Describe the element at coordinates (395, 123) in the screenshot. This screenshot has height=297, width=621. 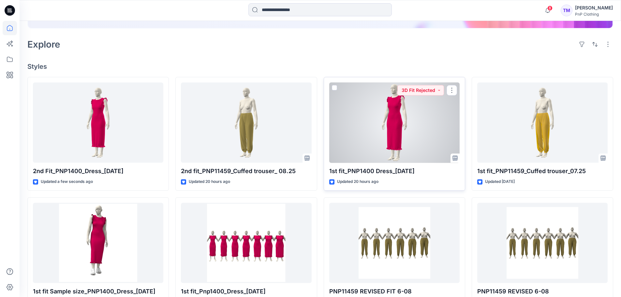
I see `a: 1st fit_PNP1400 Dress_29.09.25` at that location.